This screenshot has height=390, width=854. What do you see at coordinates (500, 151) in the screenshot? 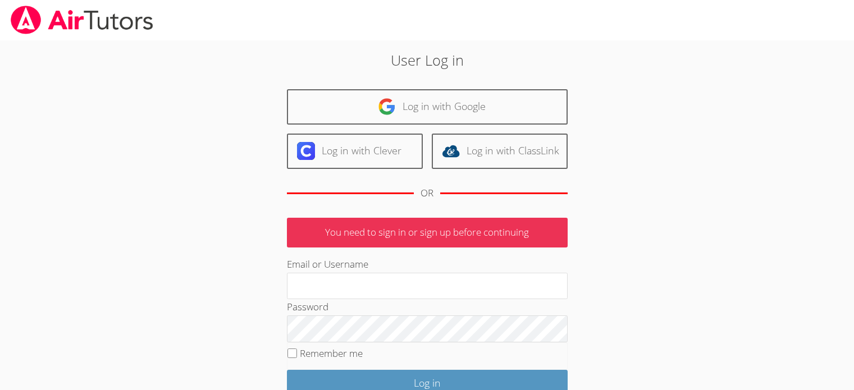
I see `a: Log in with ClassLink` at bounding box center [500, 151].